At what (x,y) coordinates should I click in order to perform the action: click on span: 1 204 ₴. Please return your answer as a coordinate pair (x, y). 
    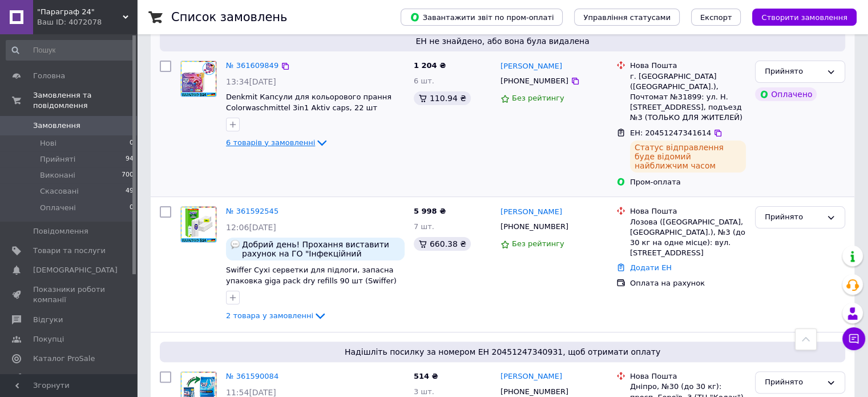
    Looking at the image, I should click on (430, 65).